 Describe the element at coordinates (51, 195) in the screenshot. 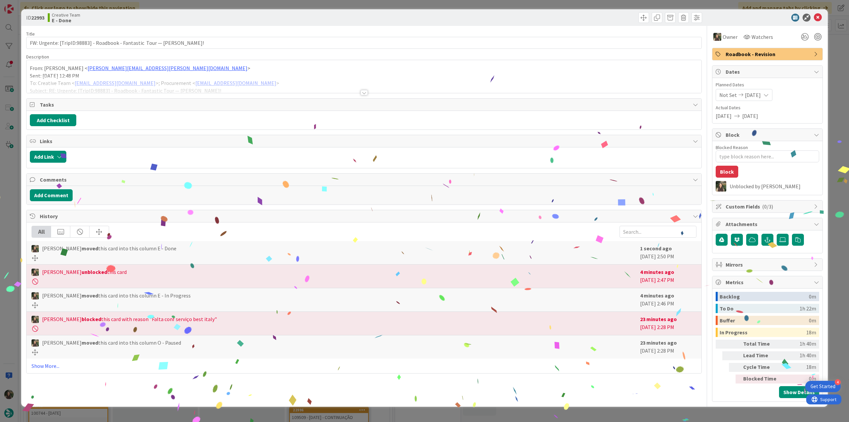

I see `button: Add Comment` at that location.